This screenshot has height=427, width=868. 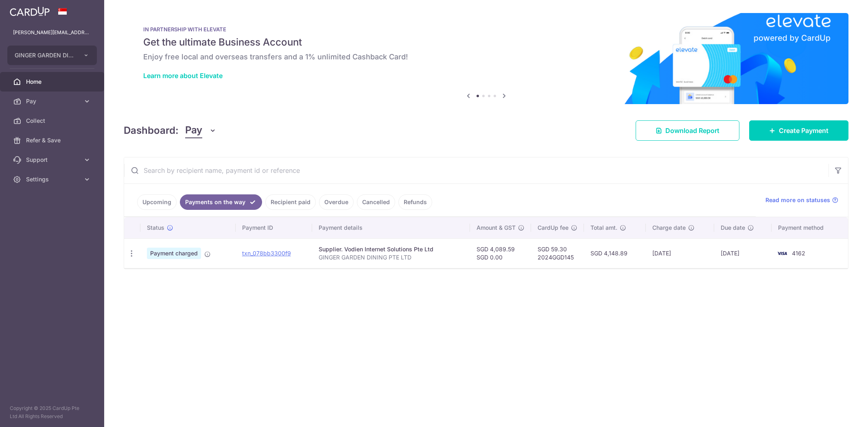 I want to click on span: Create Payment, so click(x=803, y=130).